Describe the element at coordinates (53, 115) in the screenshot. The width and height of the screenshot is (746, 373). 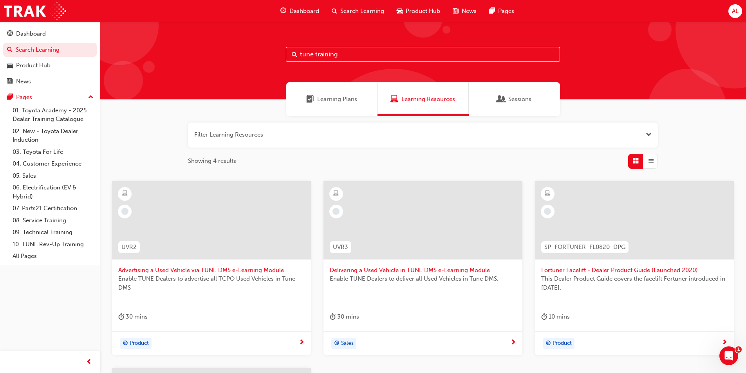
I see `a: 01. Toyota Academy - 2025 Dealer Training Catalogue` at that location.